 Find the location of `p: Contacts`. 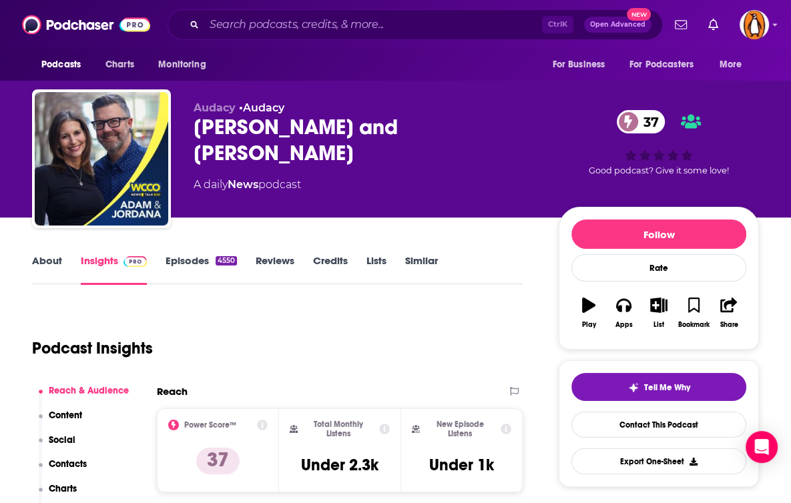

p: Contacts is located at coordinates (67, 464).